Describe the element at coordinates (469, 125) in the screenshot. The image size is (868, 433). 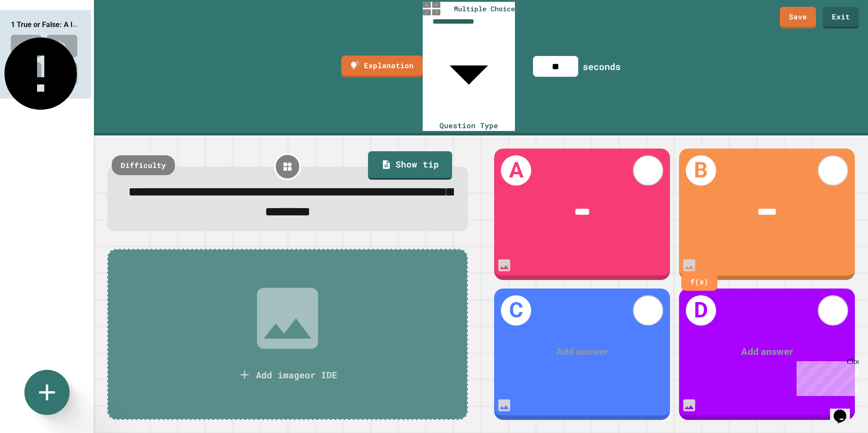
I see `span: Question Type` at that location.